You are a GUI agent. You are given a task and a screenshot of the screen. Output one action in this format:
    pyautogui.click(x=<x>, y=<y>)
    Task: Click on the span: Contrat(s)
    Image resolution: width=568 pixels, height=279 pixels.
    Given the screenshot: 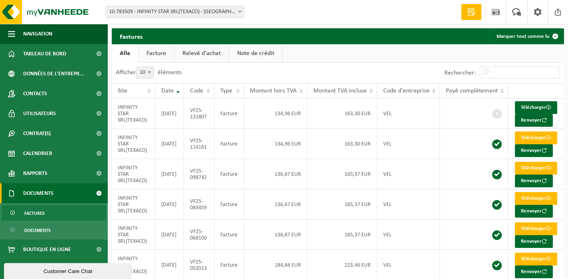 What is the action you would take?
    pyautogui.click(x=37, y=134)
    